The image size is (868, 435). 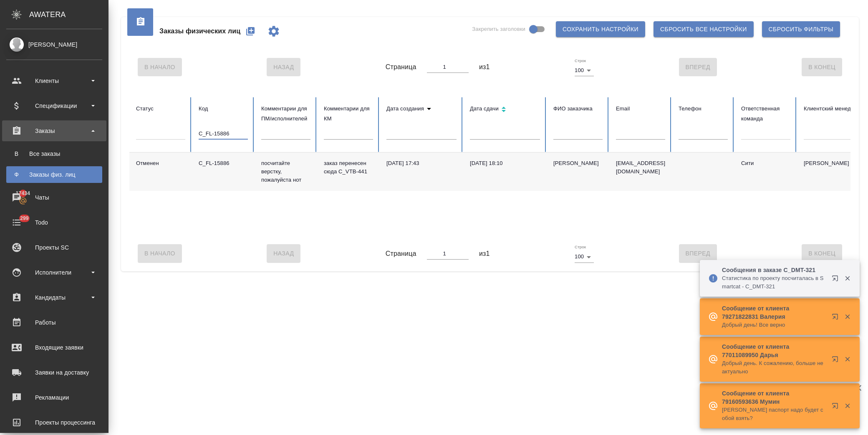 I want to click on div: Заявки на доставку, so click(x=54, y=373).